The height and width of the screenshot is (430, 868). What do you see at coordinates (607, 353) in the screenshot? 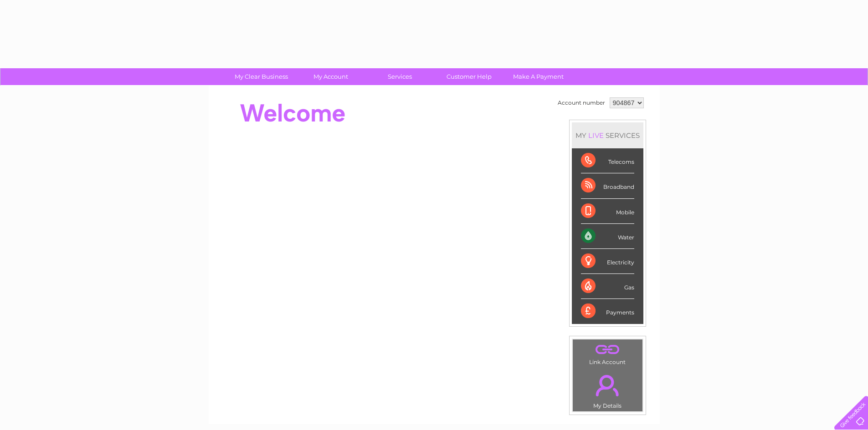
I see `td: Link Account` at bounding box center [607, 353].